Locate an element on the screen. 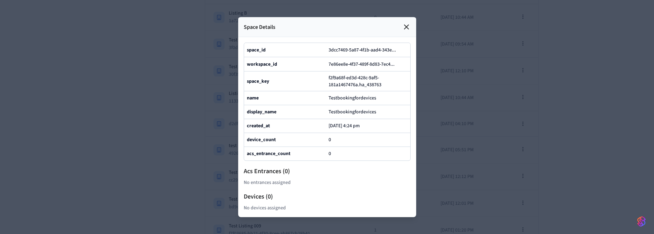 This screenshot has width=654, height=234. span: No entrances assigned is located at coordinates (267, 182).